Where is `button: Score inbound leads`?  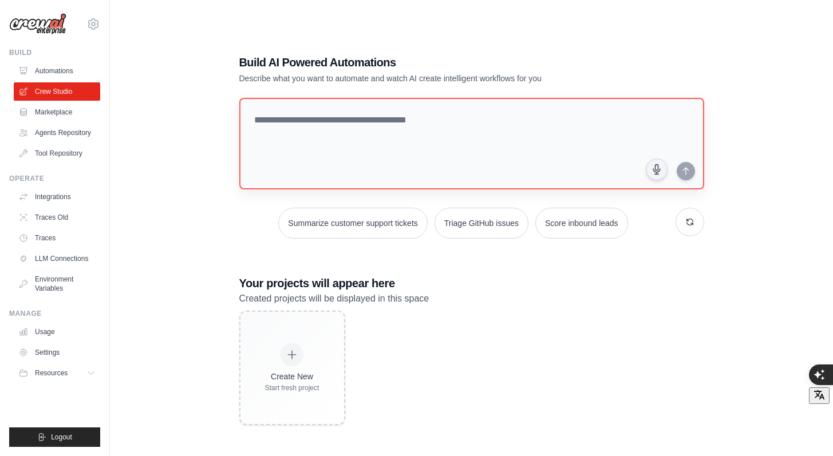 button: Score inbound leads is located at coordinates (582, 223).